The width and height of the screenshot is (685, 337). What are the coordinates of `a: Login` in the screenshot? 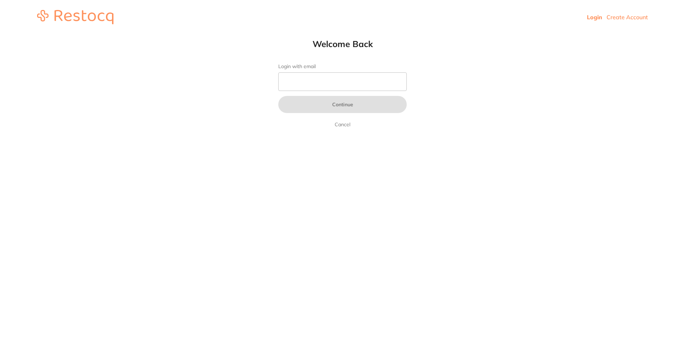 It's located at (595, 17).